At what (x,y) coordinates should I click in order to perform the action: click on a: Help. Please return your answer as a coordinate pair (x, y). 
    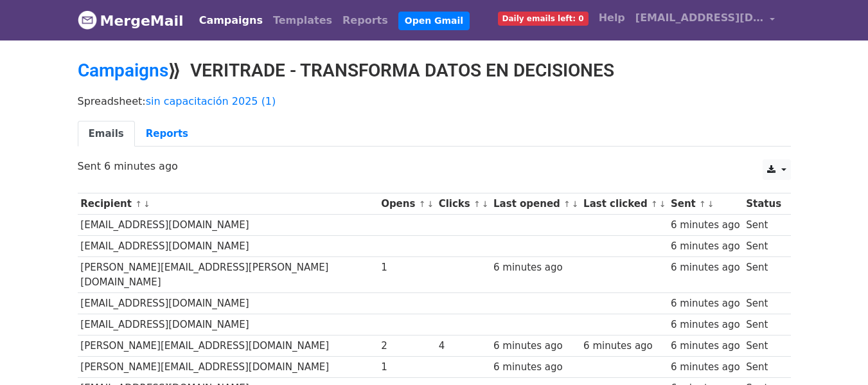
    Looking at the image, I should click on (611, 18).